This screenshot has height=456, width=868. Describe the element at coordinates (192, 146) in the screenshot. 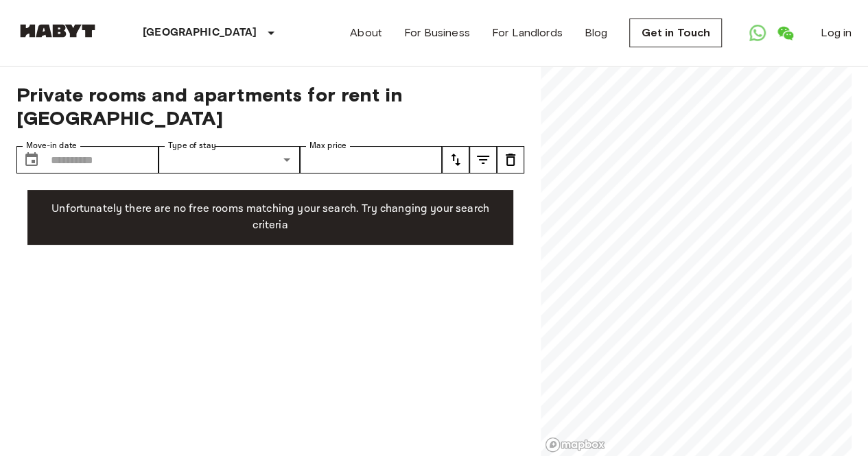

I see `label: Type of stay` at that location.